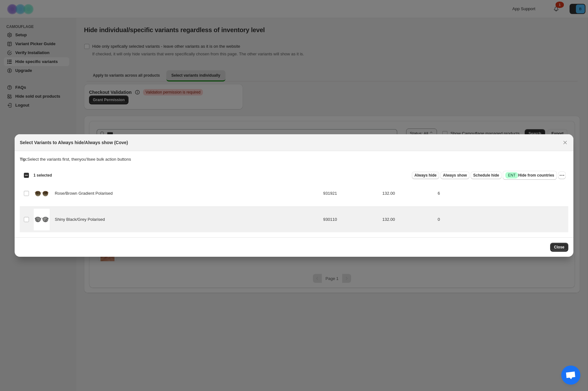 The height and width of the screenshot is (391, 588). What do you see at coordinates (74, 143) in the screenshot?
I see `h2: Select Variants to Always hide/Always show (Cove)` at bounding box center [74, 143].